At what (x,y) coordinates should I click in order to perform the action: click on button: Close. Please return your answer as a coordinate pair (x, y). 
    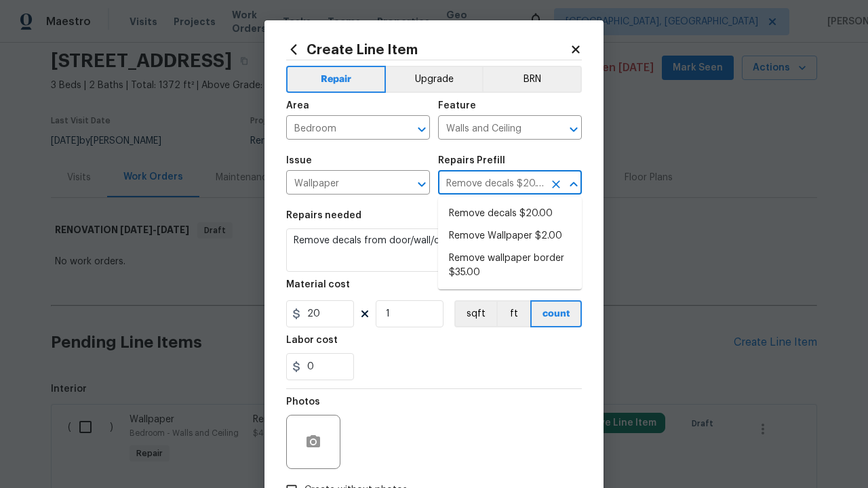
    Looking at the image, I should click on (574, 184).